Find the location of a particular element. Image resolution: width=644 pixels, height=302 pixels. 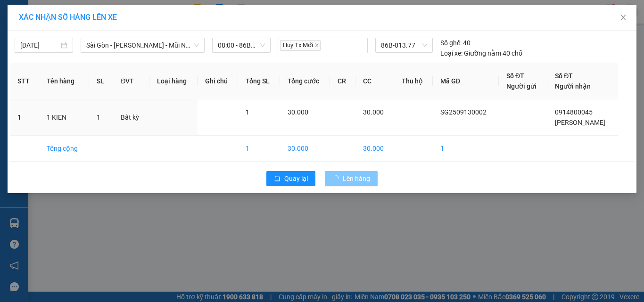

button: Lên hàng is located at coordinates (351, 179).